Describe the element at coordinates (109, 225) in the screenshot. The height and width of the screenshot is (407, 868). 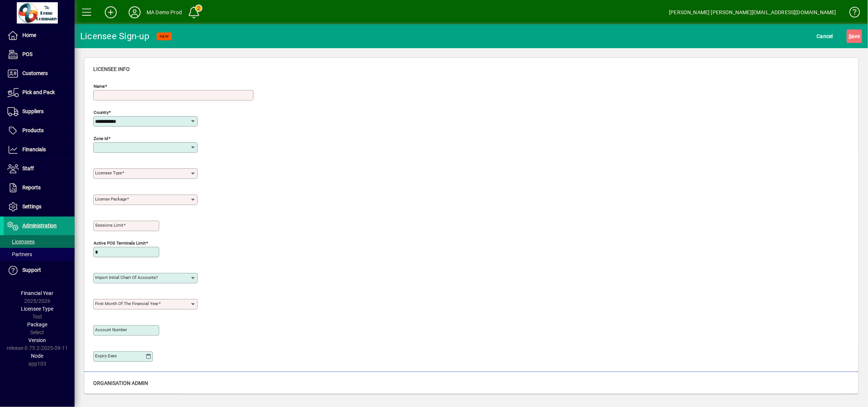
I see `mat-label: Sessions Limit` at that location.